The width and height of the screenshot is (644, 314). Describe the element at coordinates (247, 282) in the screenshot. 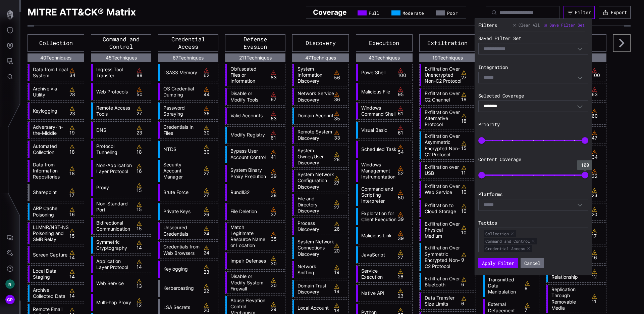

I see `a: Disable or Modify System Firewall` at that location.